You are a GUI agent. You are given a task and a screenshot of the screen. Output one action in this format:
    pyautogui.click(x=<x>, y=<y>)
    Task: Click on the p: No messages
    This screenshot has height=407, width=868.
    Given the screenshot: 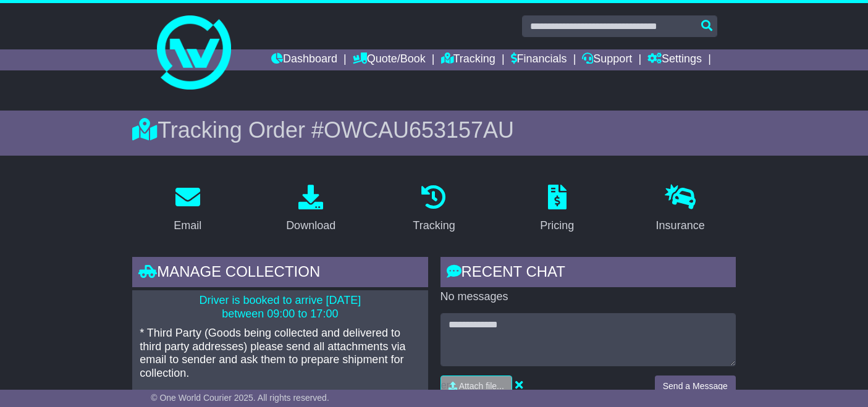 What is the action you would take?
    pyautogui.click(x=588, y=297)
    